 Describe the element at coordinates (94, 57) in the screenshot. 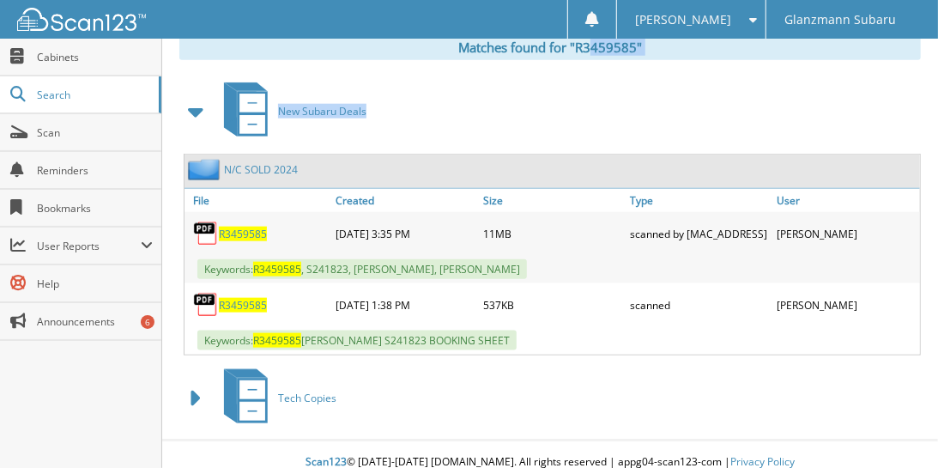

I see `span: Cabinets` at that location.